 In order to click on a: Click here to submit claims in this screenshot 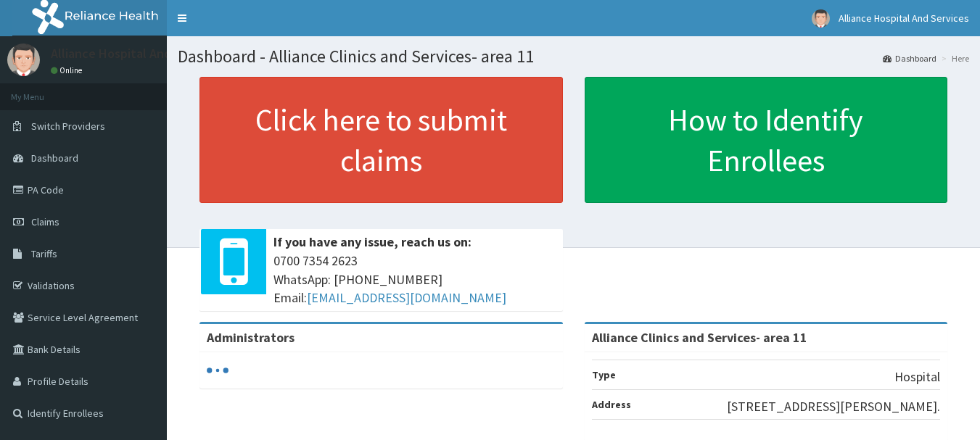, I will do `click(381, 140)`.